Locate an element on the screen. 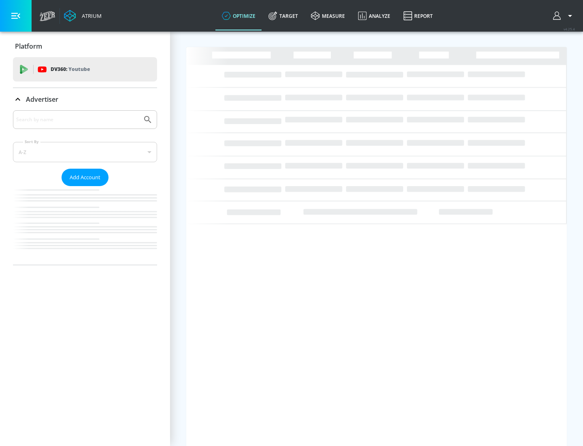  button: Add Account is located at coordinates (85, 177).